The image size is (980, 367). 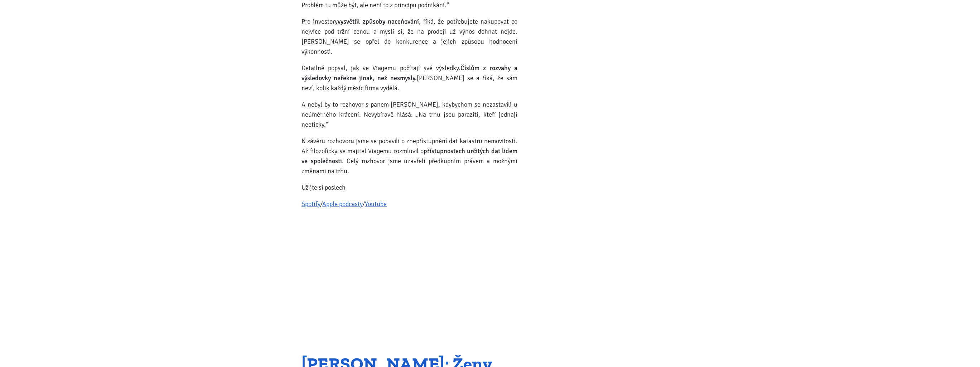 I want to click on a: Apple podcasty, so click(x=342, y=204).